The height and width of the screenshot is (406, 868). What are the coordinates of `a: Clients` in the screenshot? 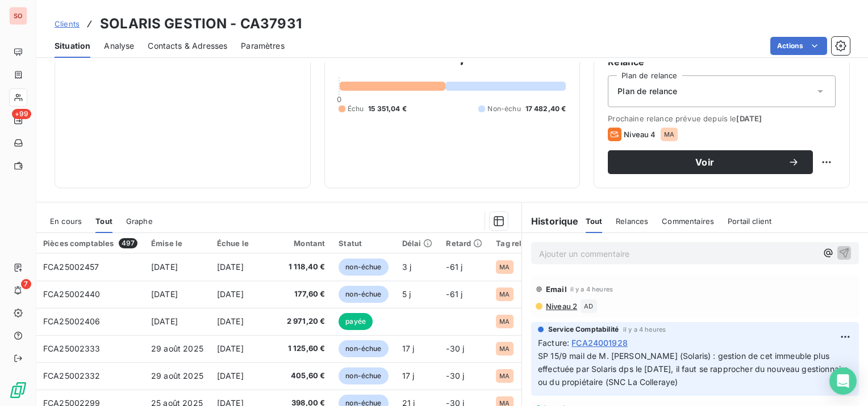 It's located at (67, 24).